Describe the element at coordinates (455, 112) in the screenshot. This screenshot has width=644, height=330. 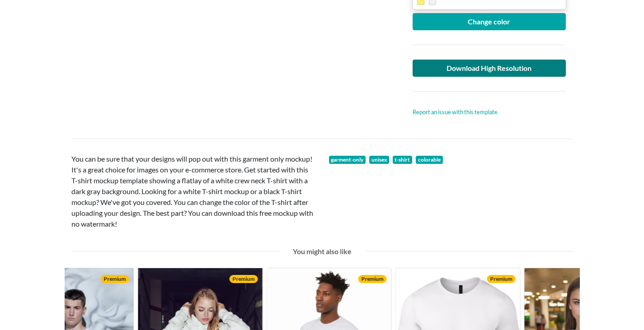
I see `a: Report an issue with this template` at that location.